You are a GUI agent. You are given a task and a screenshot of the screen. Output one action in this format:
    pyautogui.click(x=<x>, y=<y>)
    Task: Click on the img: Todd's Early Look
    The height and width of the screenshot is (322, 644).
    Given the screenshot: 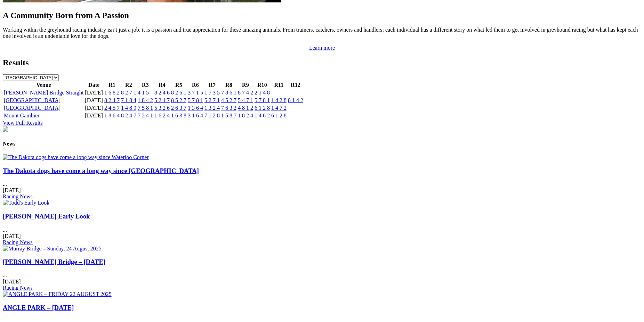 What is the action you would take?
    pyautogui.click(x=26, y=204)
    